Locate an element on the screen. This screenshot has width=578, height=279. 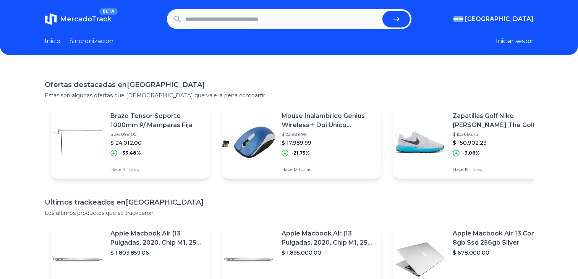
p: $ 1.895.000,00 is located at coordinates (328, 253).